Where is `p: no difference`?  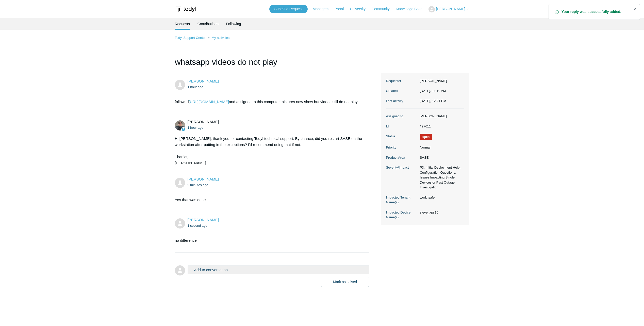 p: no difference is located at coordinates (270, 241).